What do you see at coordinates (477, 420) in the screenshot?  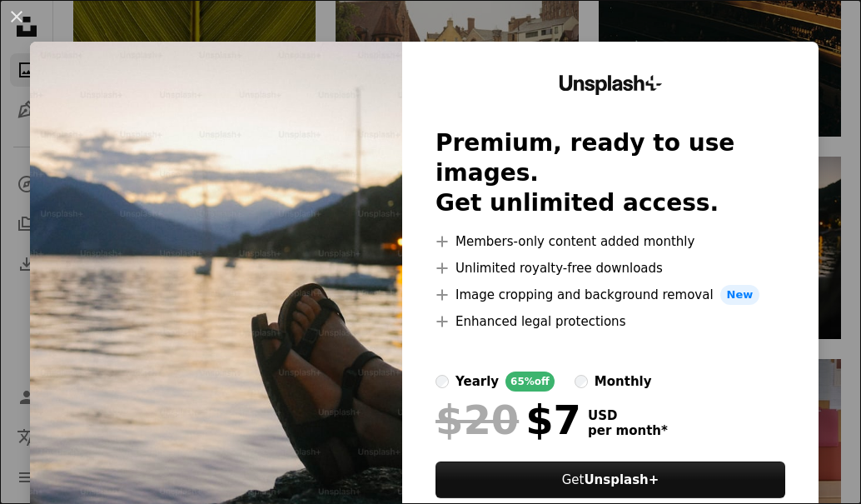 I see `span: $20` at bounding box center [477, 420].